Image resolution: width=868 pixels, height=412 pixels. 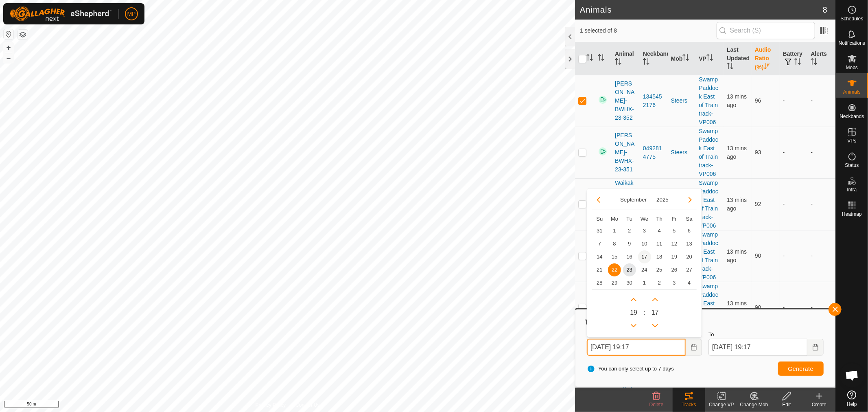 What do you see at coordinates (758, 152) in the screenshot?
I see `span: 93` at bounding box center [758, 152].